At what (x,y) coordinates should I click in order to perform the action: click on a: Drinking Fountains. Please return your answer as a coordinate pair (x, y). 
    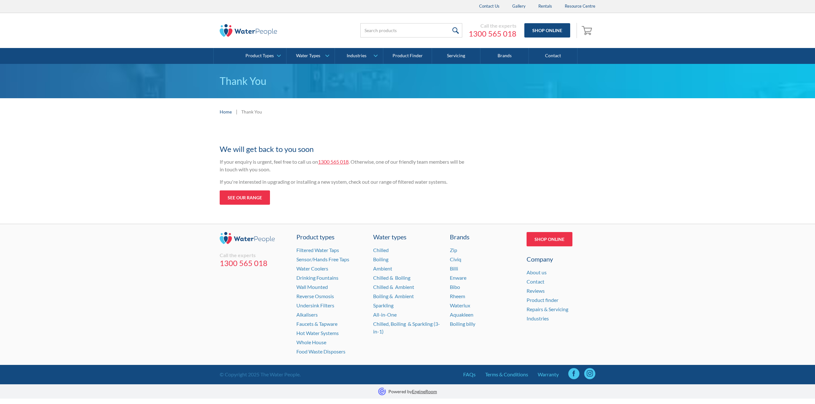
    Looking at the image, I should click on (317, 278).